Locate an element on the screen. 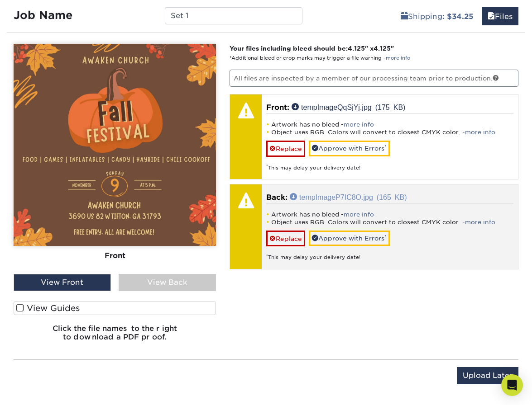 This screenshot has width=532, height=405. label: View Guides is located at coordinates (115, 308).